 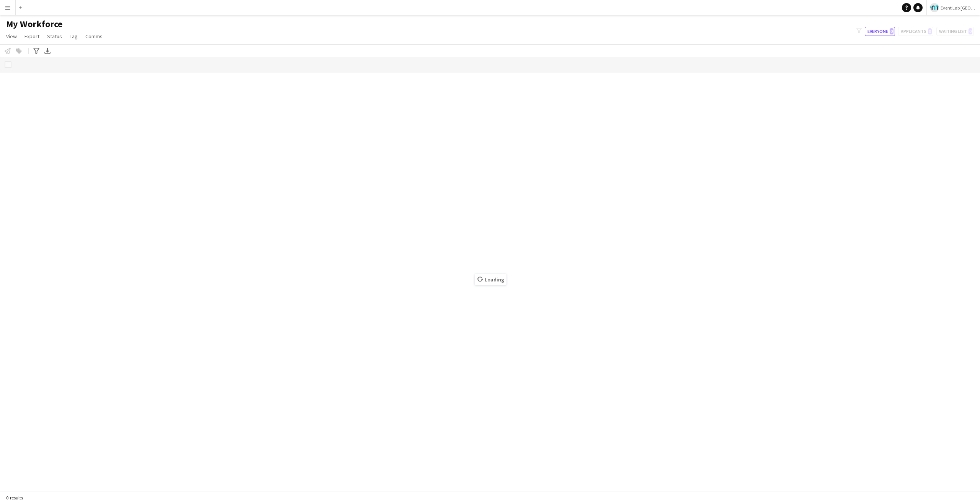 I want to click on app-action-btn: Advanced filters, so click(x=37, y=51).